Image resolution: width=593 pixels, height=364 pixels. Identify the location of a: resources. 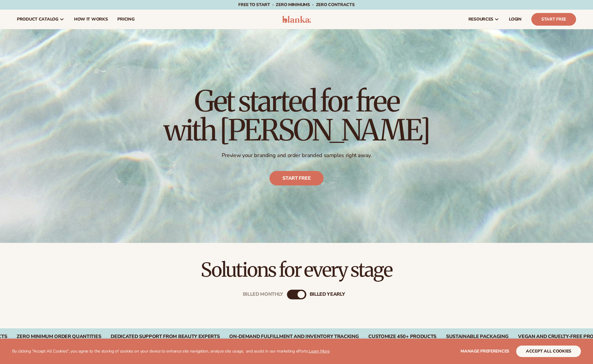
(484, 19).